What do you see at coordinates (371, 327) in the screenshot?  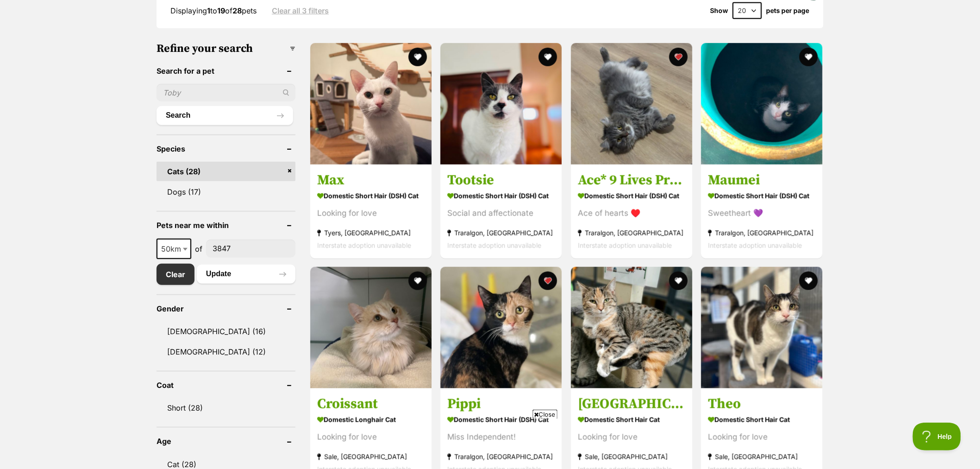 I see `img: Croissant - Domestic Longhair Cat` at bounding box center [371, 327].